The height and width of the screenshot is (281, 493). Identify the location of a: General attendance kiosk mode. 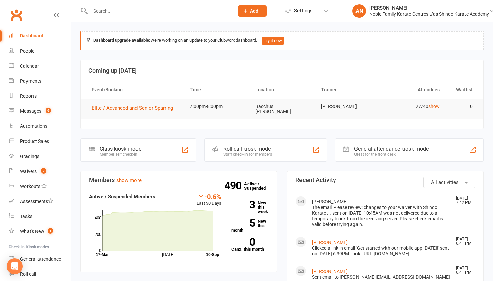
(40, 259).